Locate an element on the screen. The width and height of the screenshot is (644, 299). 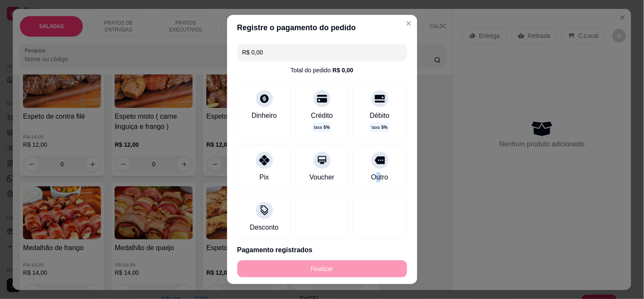
div: Crédito is located at coordinates (322, 116).